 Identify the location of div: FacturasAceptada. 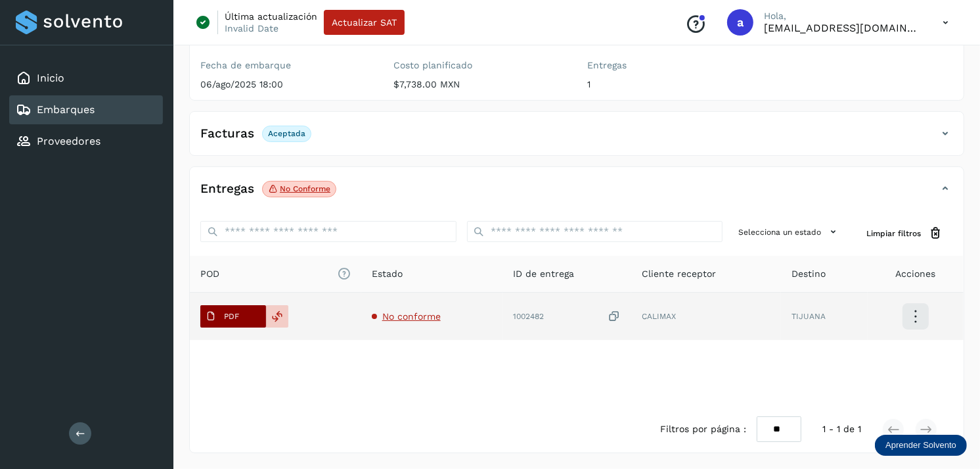
(577, 139).